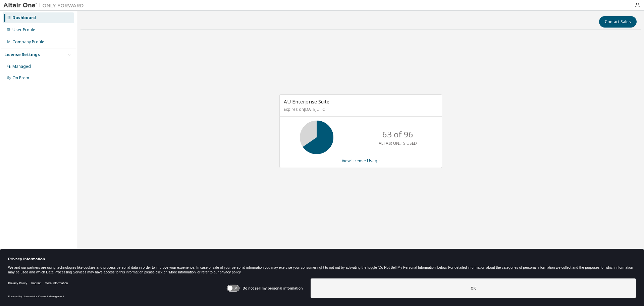 This screenshot has height=306, width=644. What do you see at coordinates (306, 101) in the screenshot?
I see `span: AU Enterprise Suite` at bounding box center [306, 101].